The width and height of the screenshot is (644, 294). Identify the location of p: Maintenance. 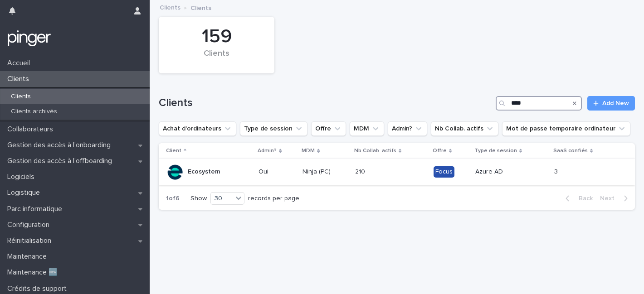
(28, 256).